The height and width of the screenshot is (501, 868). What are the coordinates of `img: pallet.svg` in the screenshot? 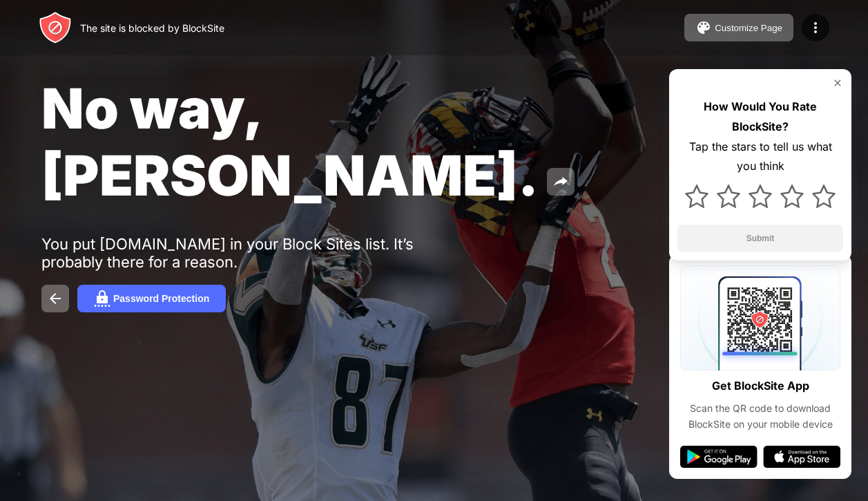 It's located at (703, 28).